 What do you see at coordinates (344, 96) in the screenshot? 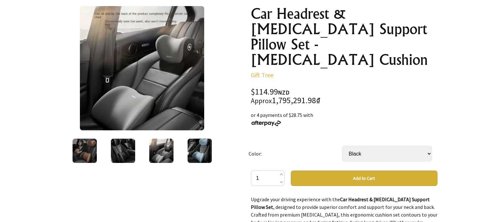
I see `div: $114.99 1,795,291.98₫` at bounding box center [344, 96].